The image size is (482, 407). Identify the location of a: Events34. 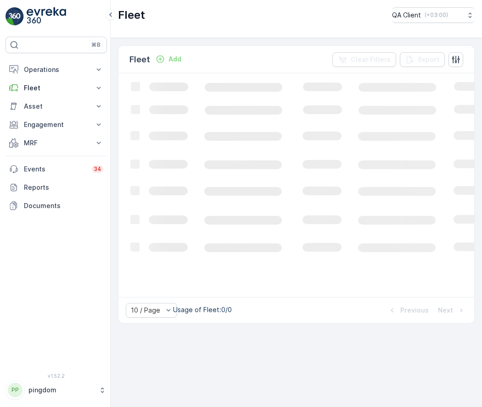
(56, 169).